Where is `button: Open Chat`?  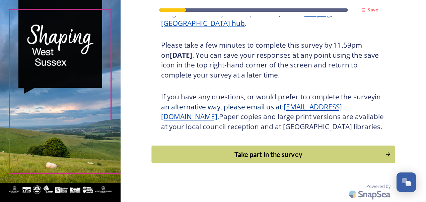
button: Open Chat is located at coordinates (407, 182).